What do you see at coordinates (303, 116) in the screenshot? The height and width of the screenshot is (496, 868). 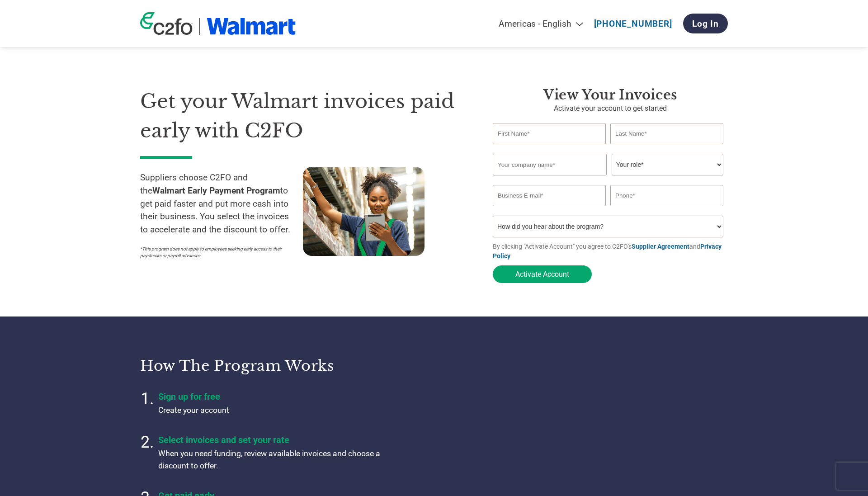 I see `h1: Get your Walmart invoices paid early with C2FO` at bounding box center [303, 116].